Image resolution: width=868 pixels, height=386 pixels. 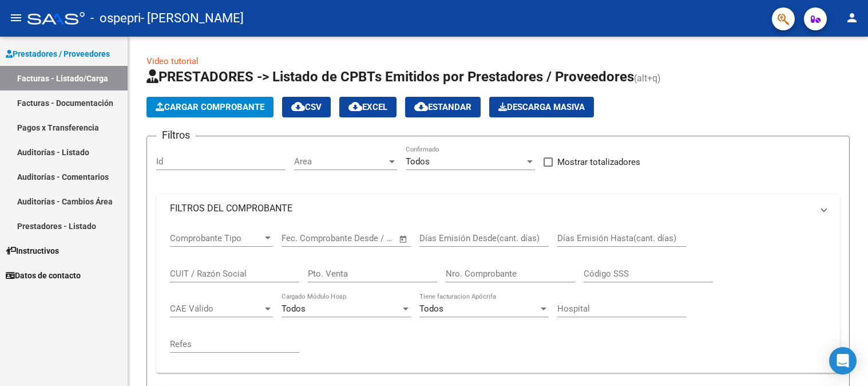 What do you see at coordinates (368, 107) in the screenshot?
I see `button: EXCEL` at bounding box center [368, 107].